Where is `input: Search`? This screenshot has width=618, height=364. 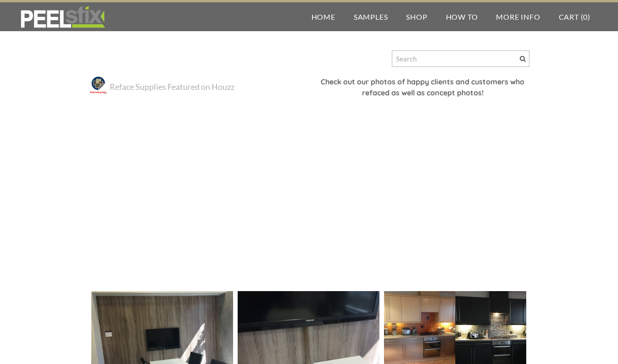 input: Search is located at coordinates (461, 59).